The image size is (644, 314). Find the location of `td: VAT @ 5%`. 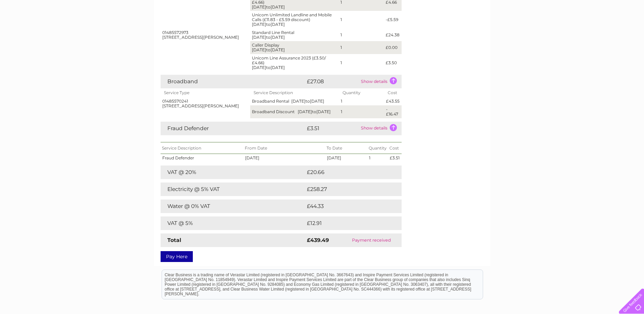

td: VAT @ 5% is located at coordinates (233, 223).